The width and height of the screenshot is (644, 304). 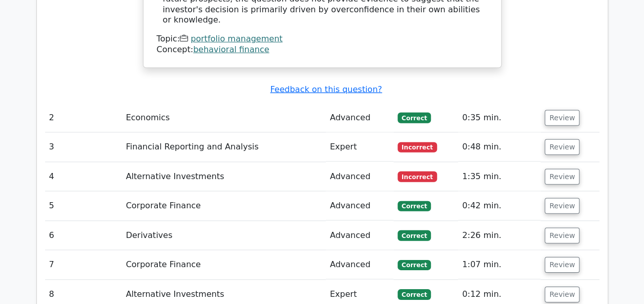 What do you see at coordinates (499, 147) in the screenshot?
I see `td: 0:48 min.` at bounding box center [499, 147].